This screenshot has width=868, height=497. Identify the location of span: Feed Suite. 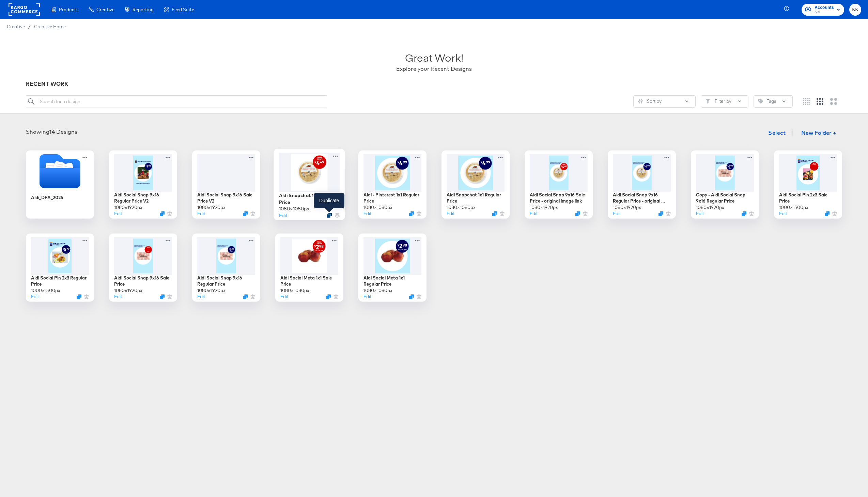
(183, 10).